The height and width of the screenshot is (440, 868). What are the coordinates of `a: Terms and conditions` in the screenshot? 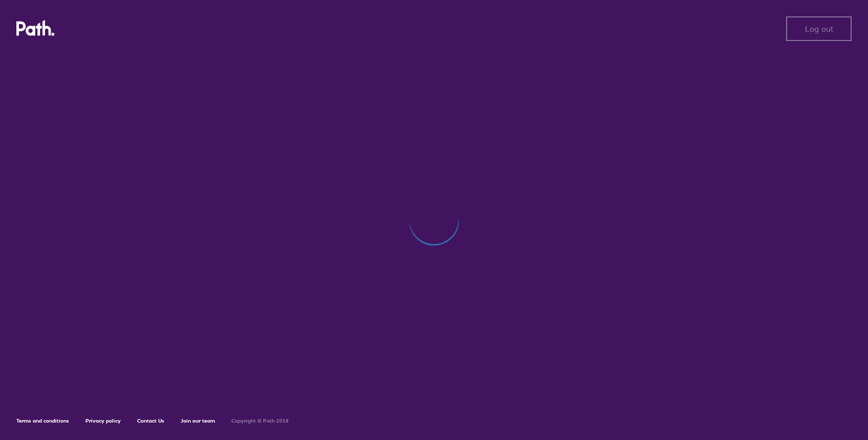 It's located at (42, 420).